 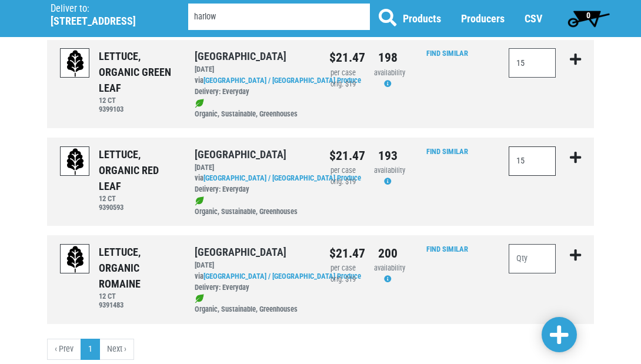 What do you see at coordinates (137, 304) in the screenshot?
I see `h6: 9391483` at bounding box center [137, 304].